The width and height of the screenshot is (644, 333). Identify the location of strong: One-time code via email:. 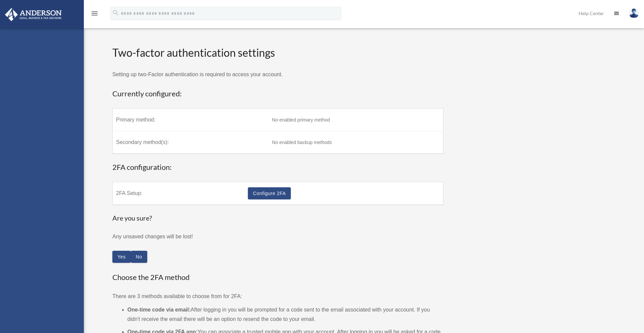
(159, 310).